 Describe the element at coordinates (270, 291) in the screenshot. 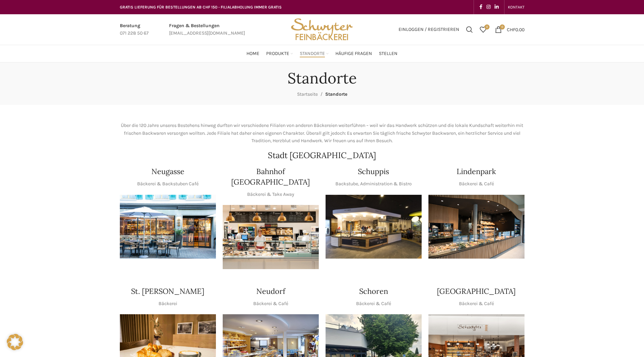

I see `h4: Neudorf` at that location.